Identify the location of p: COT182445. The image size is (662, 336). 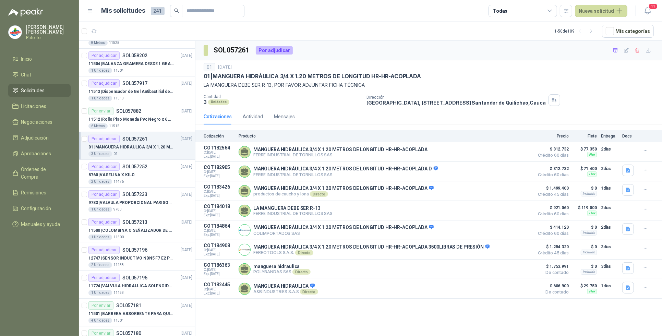
(219, 285).